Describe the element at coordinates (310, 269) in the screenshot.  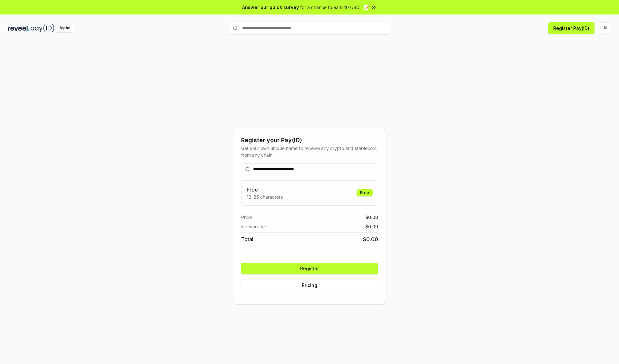
I see `button: Register` at that location.